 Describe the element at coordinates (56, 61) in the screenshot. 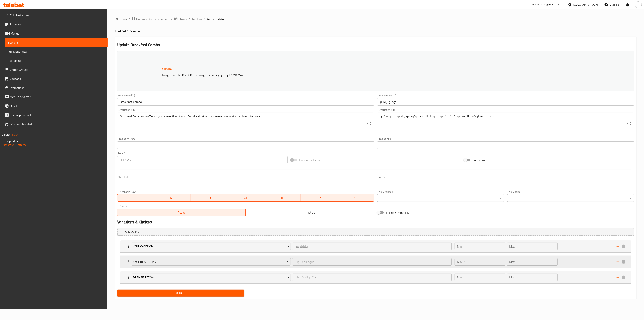

I see `span: Edit Menu` at that location.